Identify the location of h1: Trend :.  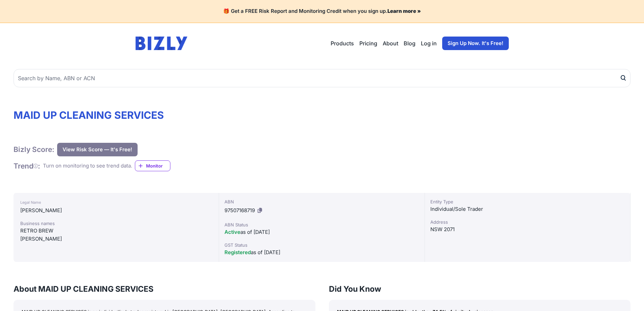
(27, 166).